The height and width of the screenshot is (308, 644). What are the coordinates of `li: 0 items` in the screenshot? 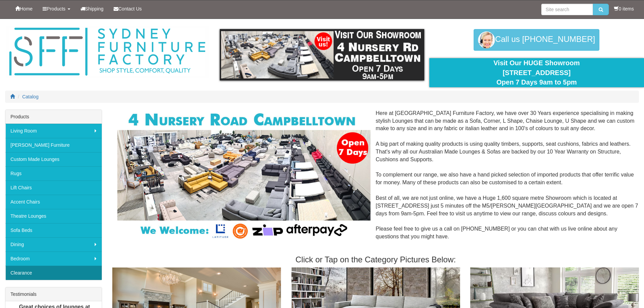 It's located at (624, 9).